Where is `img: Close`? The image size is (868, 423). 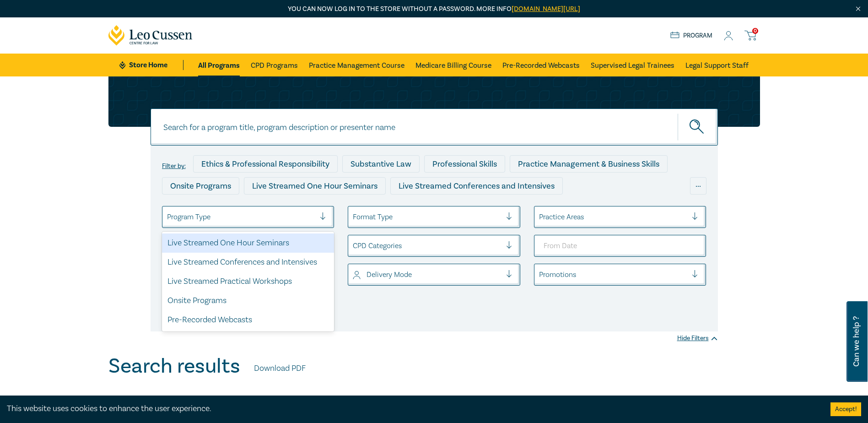 img: Close is located at coordinates (858, 9).